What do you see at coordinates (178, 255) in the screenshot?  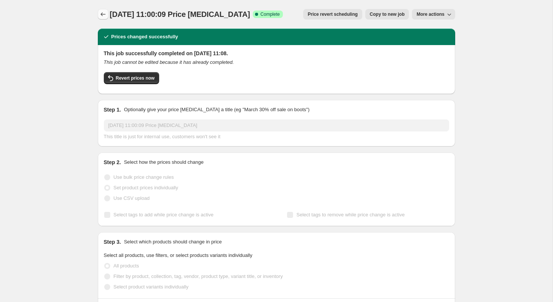 I see `span: Select all products, use filters, or select products variants individually` at bounding box center [178, 255].